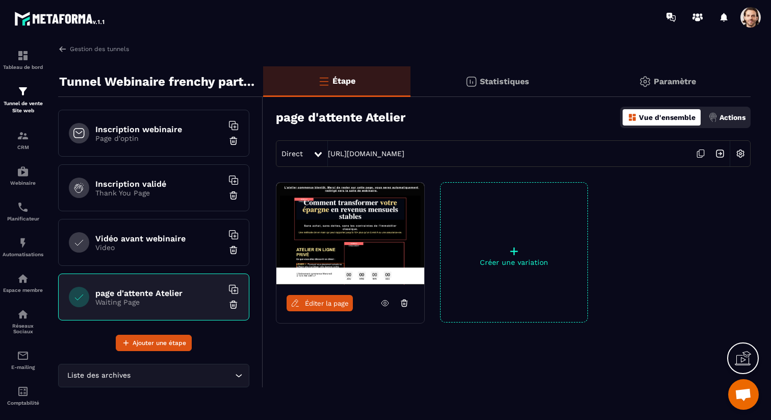 Image resolution: width=771 pixels, height=420 pixels. Describe the element at coordinates (744, 394) in the screenshot. I see `div: Ouvrir le chat` at that location.